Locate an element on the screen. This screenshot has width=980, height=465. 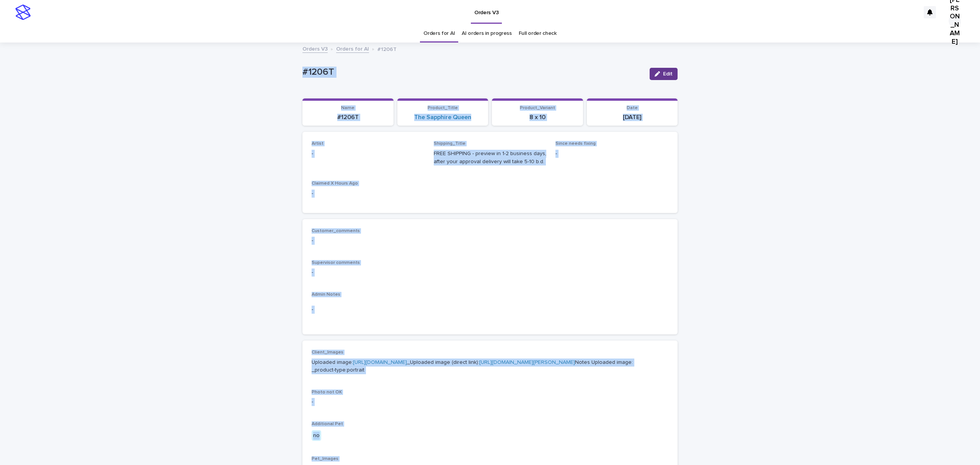
span: Product_Title is located at coordinates (443, 108).